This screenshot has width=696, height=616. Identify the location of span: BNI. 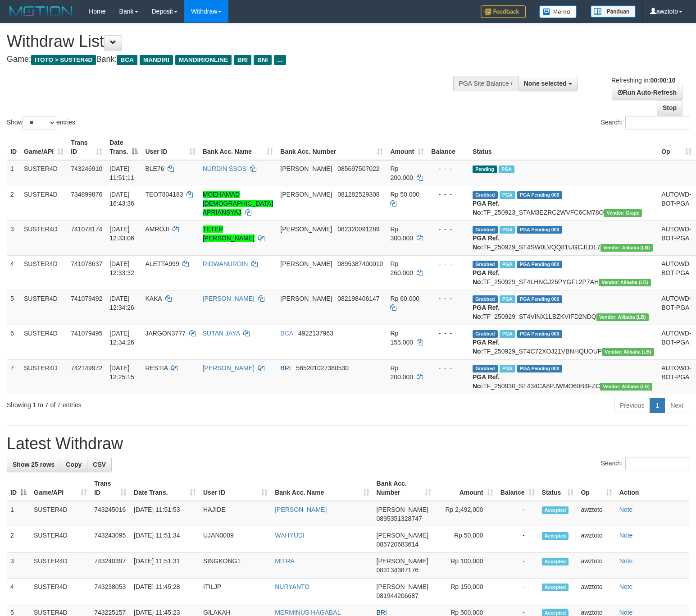
(262, 60).